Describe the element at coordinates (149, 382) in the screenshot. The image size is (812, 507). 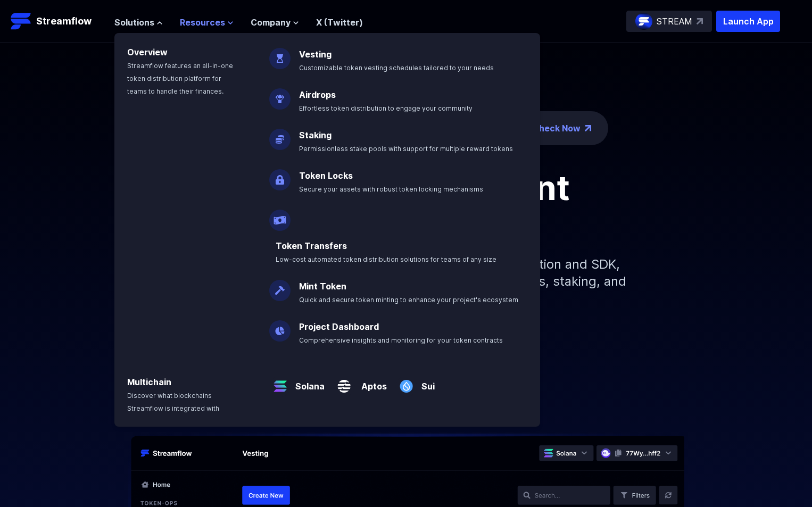
I see `a: Multichain` at that location.